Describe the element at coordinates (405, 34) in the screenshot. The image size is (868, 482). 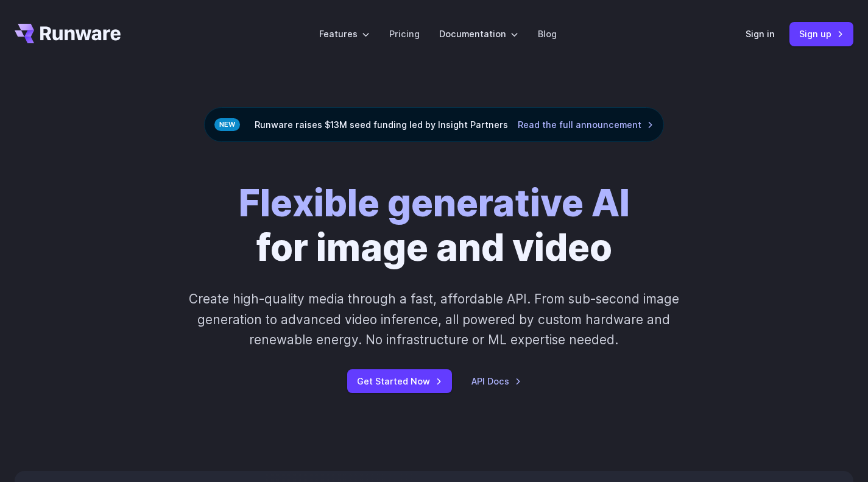
I see `a: Pricing` at that location.